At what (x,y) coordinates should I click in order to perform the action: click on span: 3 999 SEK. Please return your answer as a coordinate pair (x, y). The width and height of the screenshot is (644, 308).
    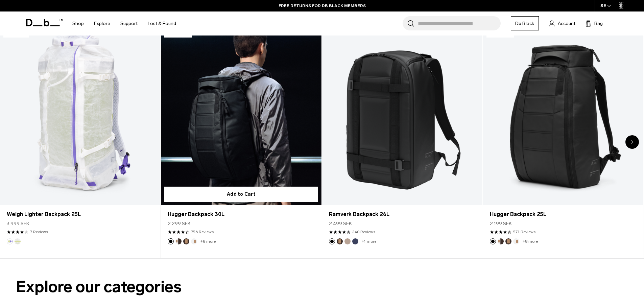
    Looking at the image, I should click on (18, 223).